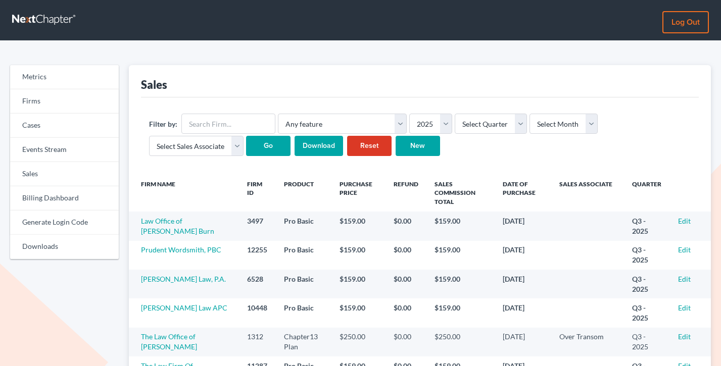  What do you see at coordinates (406, 193) in the screenshot?
I see `th: Refund` at bounding box center [406, 193].